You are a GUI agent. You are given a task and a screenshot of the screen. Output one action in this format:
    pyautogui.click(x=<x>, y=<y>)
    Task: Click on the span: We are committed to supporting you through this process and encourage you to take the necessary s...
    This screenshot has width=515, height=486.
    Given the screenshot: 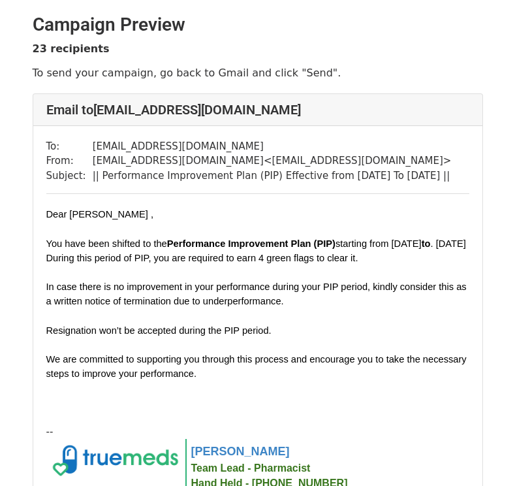 What is the action you would take?
    pyautogui.click(x=257, y=366)
    